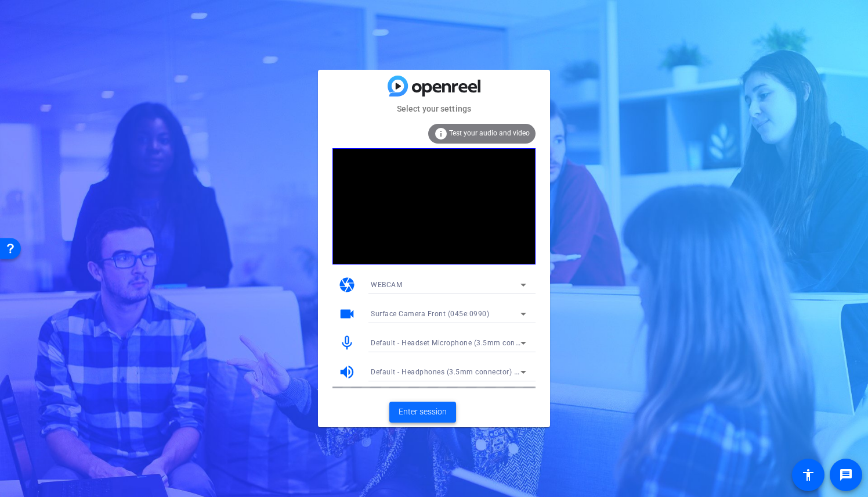 The image size is (868, 497). What do you see at coordinates (423, 411) in the screenshot?
I see `span: Enter session` at bounding box center [423, 411].